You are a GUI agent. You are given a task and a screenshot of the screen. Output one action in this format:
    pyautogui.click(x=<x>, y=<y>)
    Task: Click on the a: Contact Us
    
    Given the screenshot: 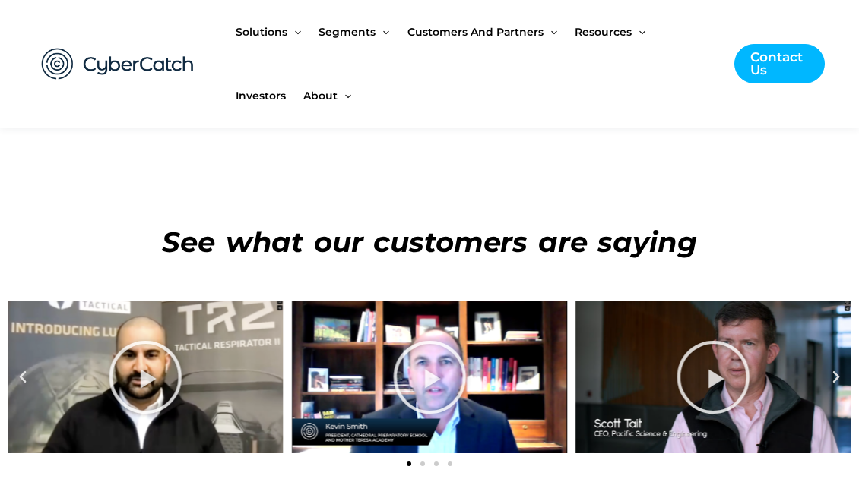 What is the action you would take?
    pyautogui.click(x=779, y=64)
    